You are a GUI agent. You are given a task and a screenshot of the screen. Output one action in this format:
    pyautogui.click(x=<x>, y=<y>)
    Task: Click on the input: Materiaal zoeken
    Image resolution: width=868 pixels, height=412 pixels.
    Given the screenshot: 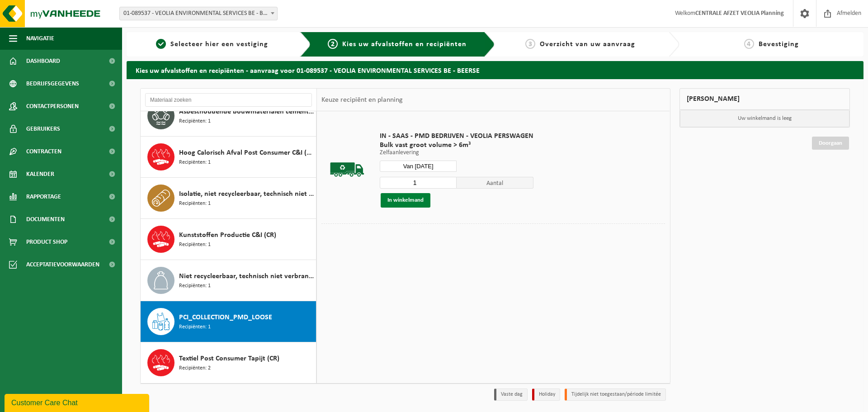 What is the action you would take?
    pyautogui.click(x=229, y=100)
    